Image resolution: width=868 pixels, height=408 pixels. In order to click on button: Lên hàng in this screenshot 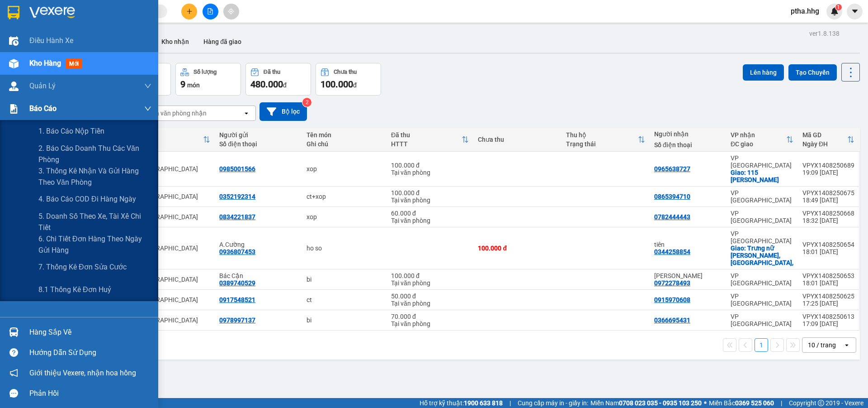, I will do `click(763, 73)`.